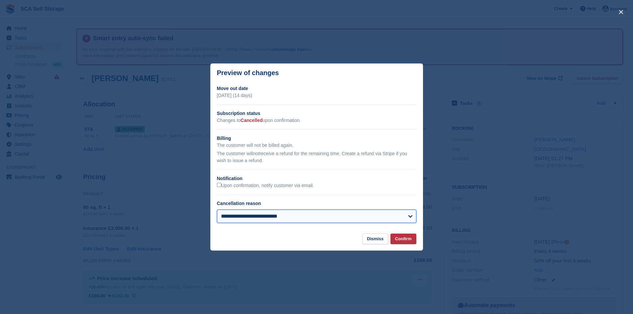 This screenshot has width=633, height=314. I want to click on p: The customer will receive a refund for the remaining time. Create a refund via Stripe if you wish..., so click(316, 157).